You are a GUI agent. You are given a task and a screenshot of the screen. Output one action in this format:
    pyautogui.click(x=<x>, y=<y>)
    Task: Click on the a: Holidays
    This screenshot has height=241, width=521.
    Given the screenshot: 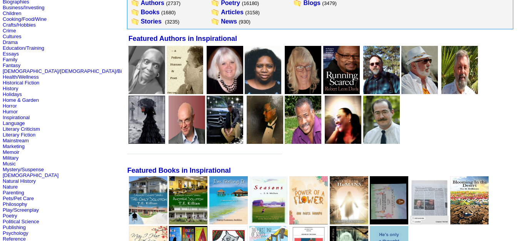 What is the action you would take?
    pyautogui.click(x=12, y=94)
    